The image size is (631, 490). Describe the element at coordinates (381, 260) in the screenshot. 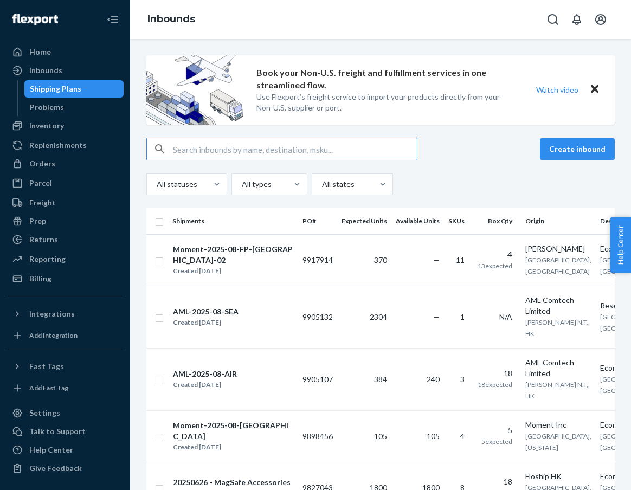

I see `span: 370` at that location.